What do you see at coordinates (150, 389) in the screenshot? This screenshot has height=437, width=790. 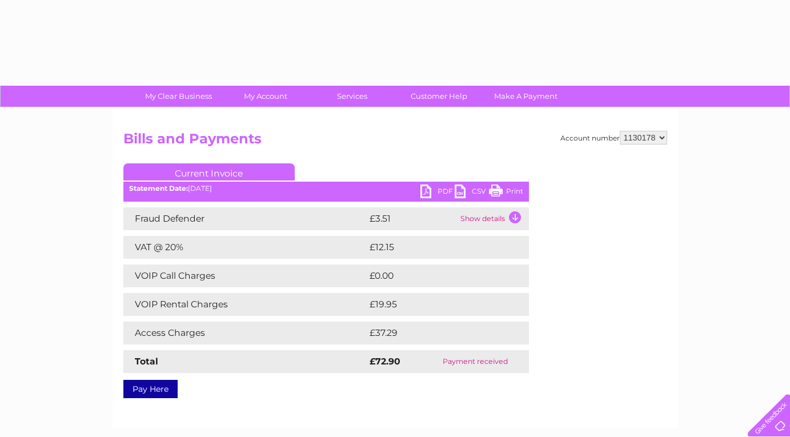 I see `a: Pay Here` at bounding box center [150, 389].